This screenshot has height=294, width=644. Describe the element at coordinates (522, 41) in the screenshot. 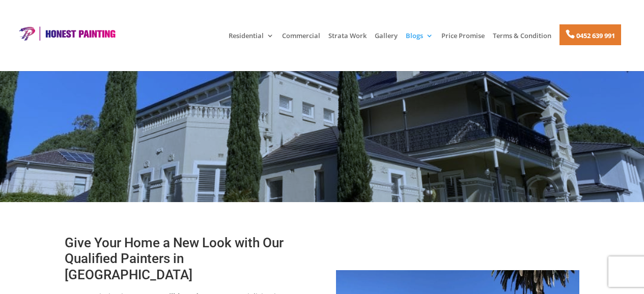

I see `a: Terms & Condition` at that location.